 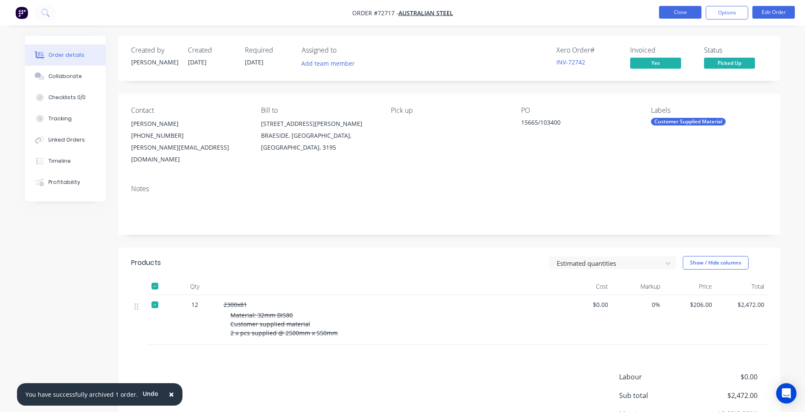 What do you see at coordinates (689, 287) in the screenshot?
I see `div: Price` at bounding box center [689, 287].